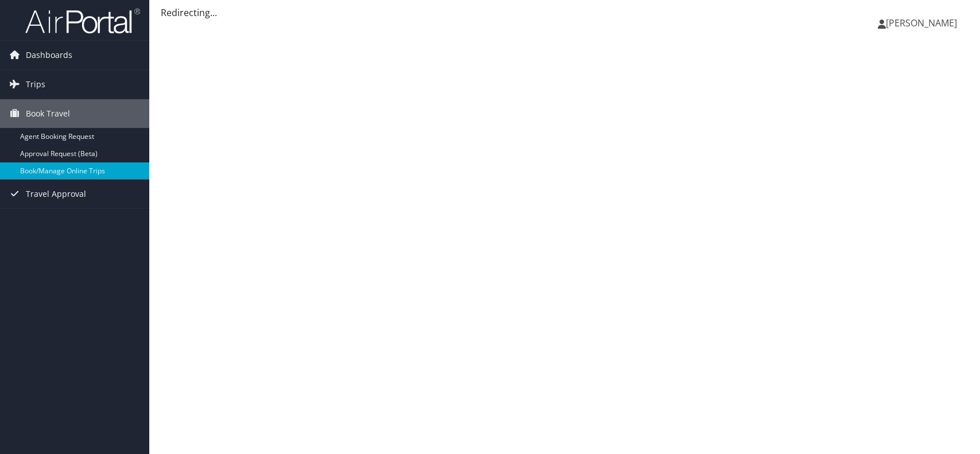  What do you see at coordinates (82, 21) in the screenshot?
I see `img: airportal-logo.png` at bounding box center [82, 21].